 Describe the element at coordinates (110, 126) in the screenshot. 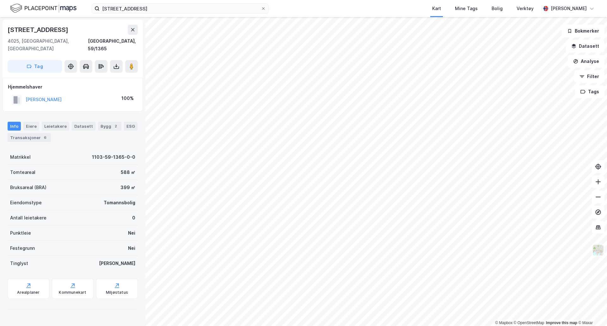

I see `div: Bygg` at that location.